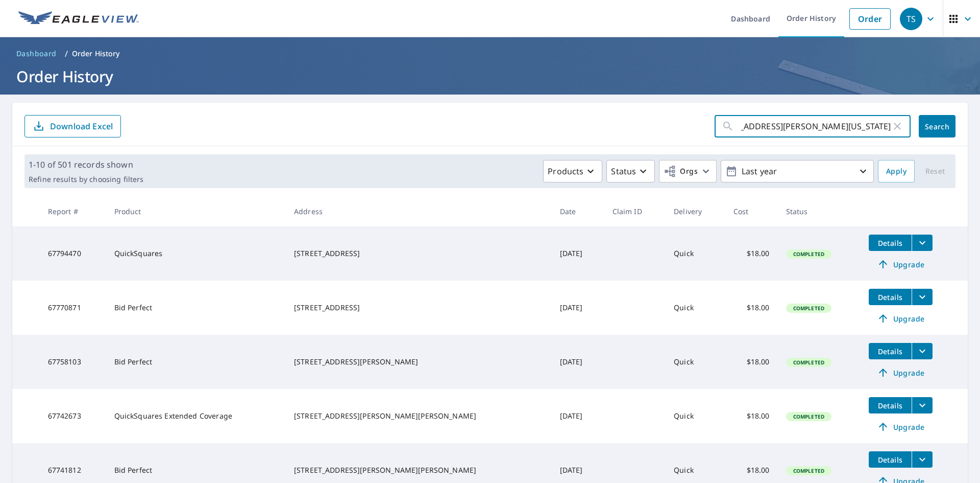 The height and width of the screenshot is (483, 980). Describe the element at coordinates (631, 171) in the screenshot. I see `button: Status` at that location.